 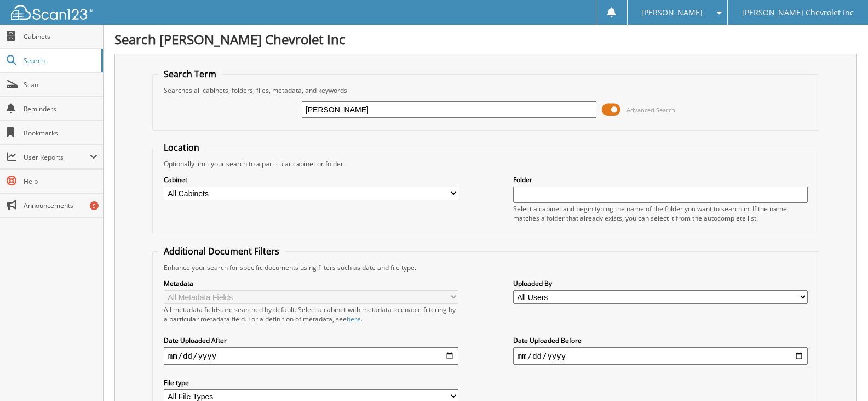 What do you see at coordinates (311, 340) in the screenshot?
I see `label: Date Uploaded After` at bounding box center [311, 340].